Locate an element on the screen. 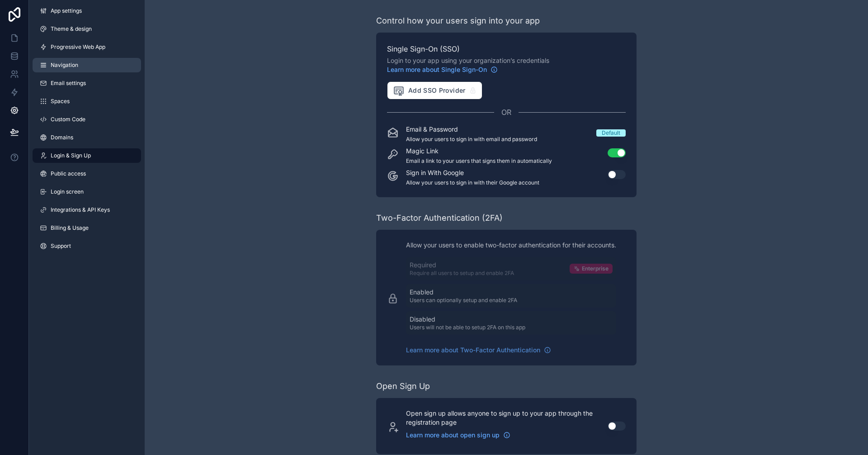 This screenshot has width=868, height=455. span: Enterprise is located at coordinates (595, 268).